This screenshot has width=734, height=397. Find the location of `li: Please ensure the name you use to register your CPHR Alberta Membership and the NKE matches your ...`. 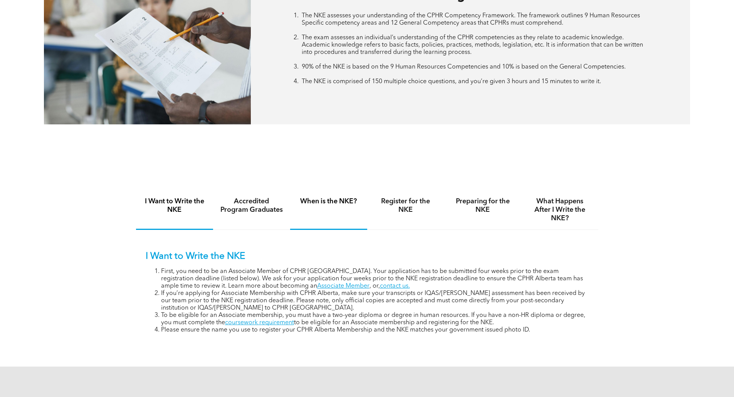

li: Please ensure the name you use to register your CPHR Alberta Membership and the NKE matches your ... is located at coordinates (375, 330).